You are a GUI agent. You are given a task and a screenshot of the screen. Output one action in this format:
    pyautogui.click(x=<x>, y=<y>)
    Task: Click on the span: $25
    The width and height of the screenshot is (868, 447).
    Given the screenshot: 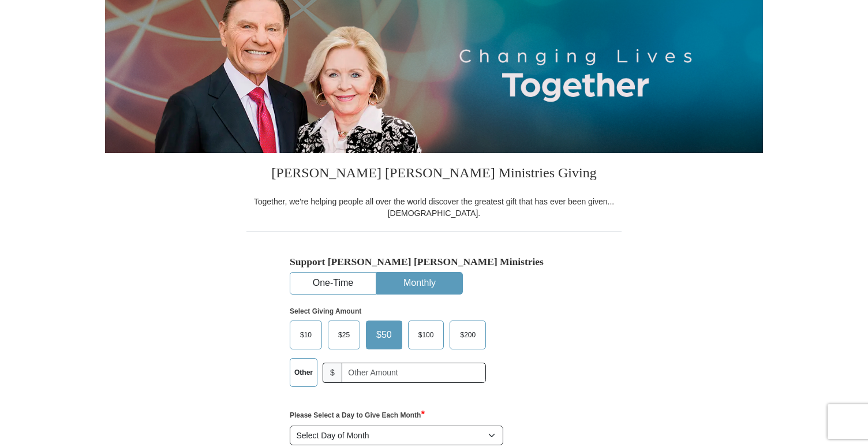 What is the action you would take?
    pyautogui.click(x=344, y=335)
    